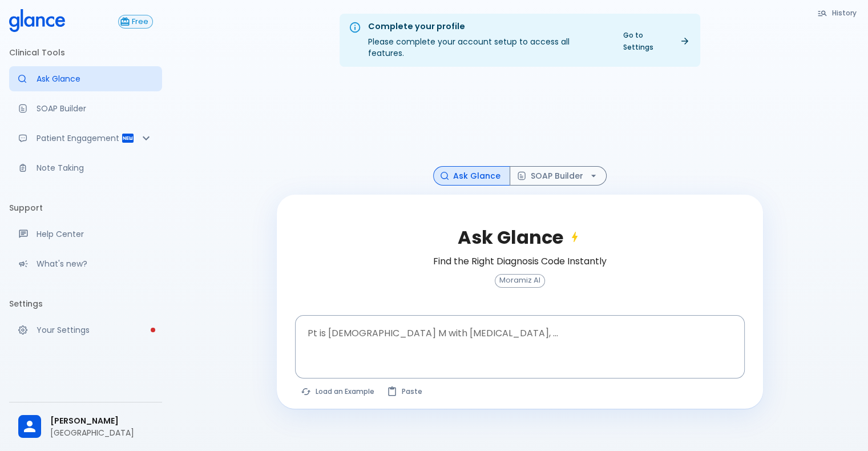  I want to click on h2: Ask Glance, so click(519, 237).